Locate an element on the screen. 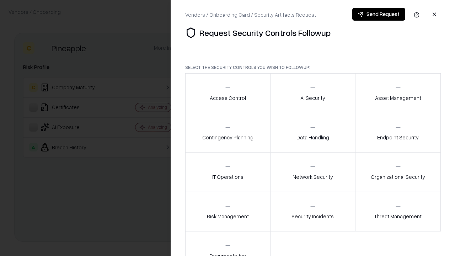  button: AI Security is located at coordinates (313, 93).